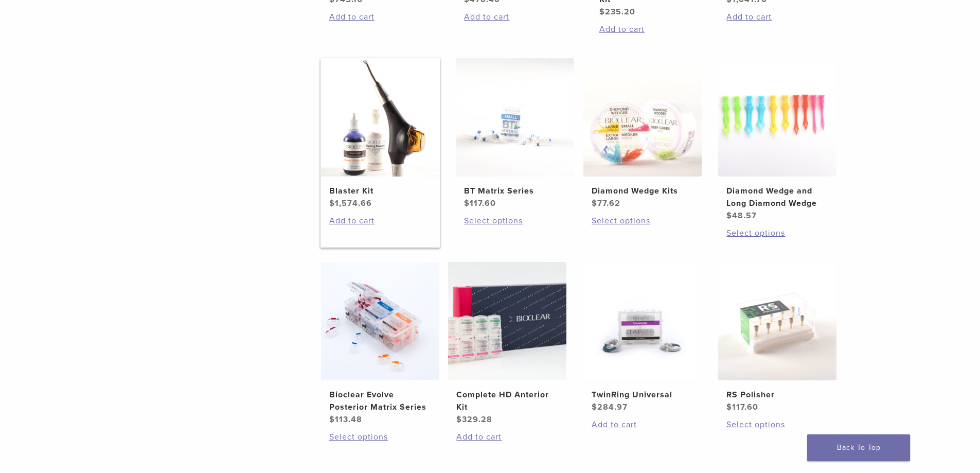 This screenshot has height=473, width=980. I want to click on a: Add to cart: “TwinRing Universal”, so click(642, 425).